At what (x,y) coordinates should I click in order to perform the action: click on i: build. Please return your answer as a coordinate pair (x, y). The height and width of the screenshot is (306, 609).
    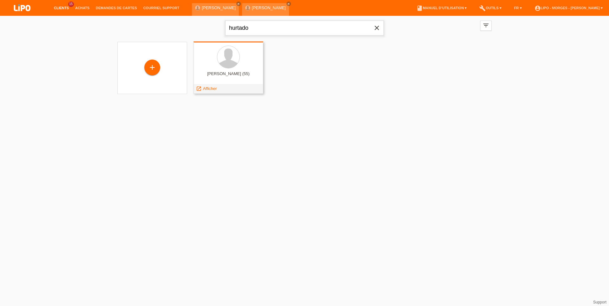
    Looking at the image, I should click on (482, 8).